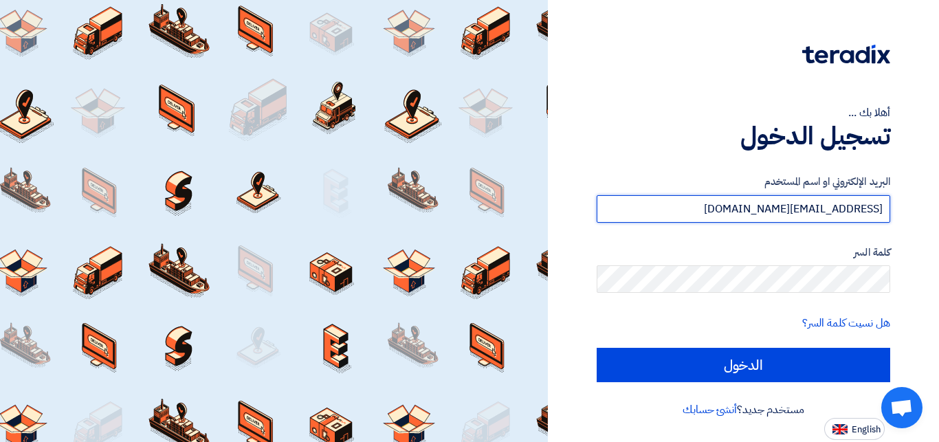 The width and height of the screenshot is (939, 442). What do you see at coordinates (855, 429) in the screenshot?
I see `button: English` at bounding box center [855, 429].